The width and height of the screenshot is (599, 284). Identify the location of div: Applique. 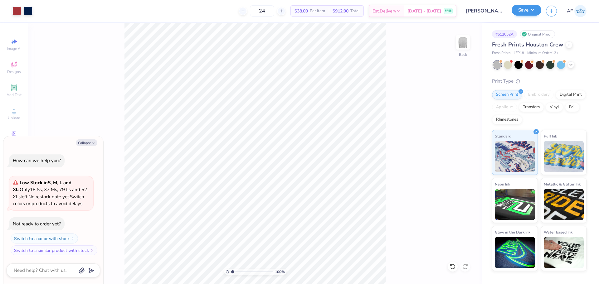
(504, 107).